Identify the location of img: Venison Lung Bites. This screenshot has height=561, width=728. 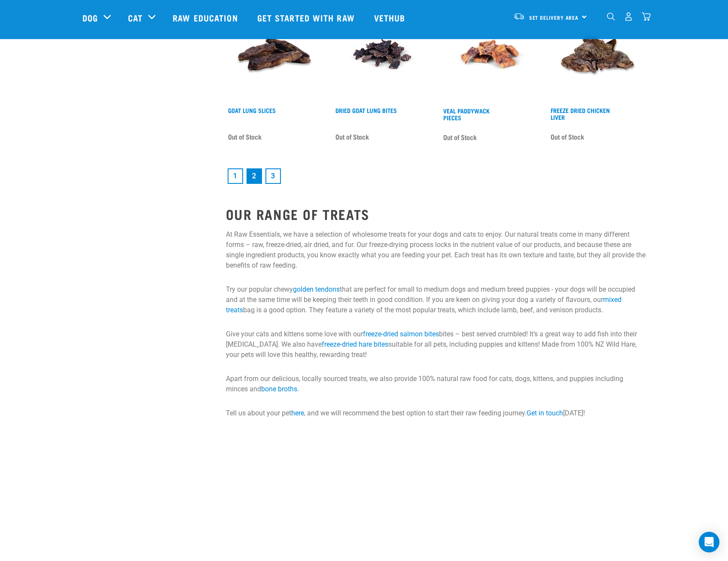
(382, 54).